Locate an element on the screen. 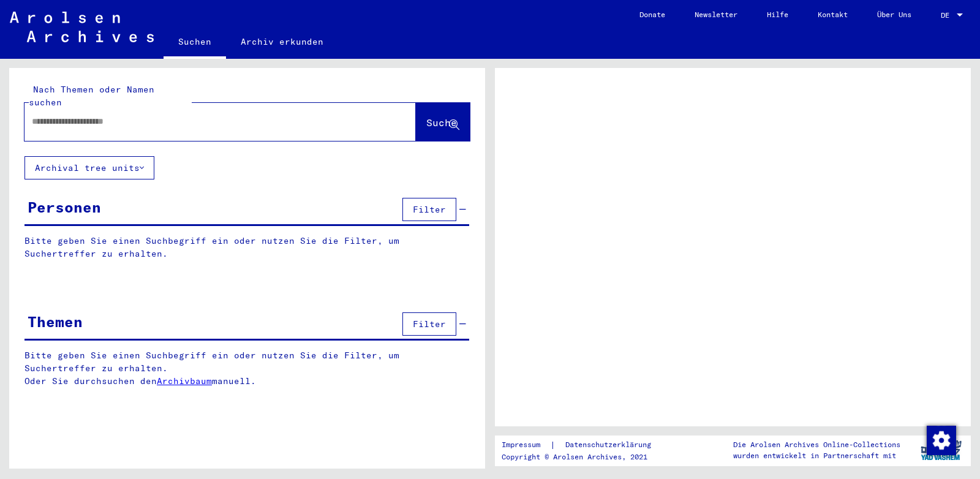 Image resolution: width=980 pixels, height=479 pixels. a: Archivbaum is located at coordinates (185, 381).